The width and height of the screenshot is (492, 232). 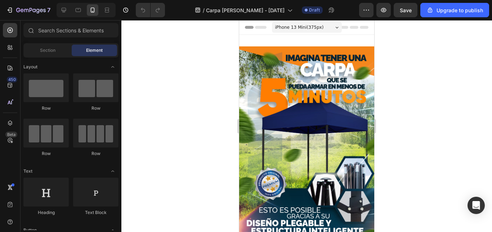 I want to click on span: Section, so click(x=48, y=50).